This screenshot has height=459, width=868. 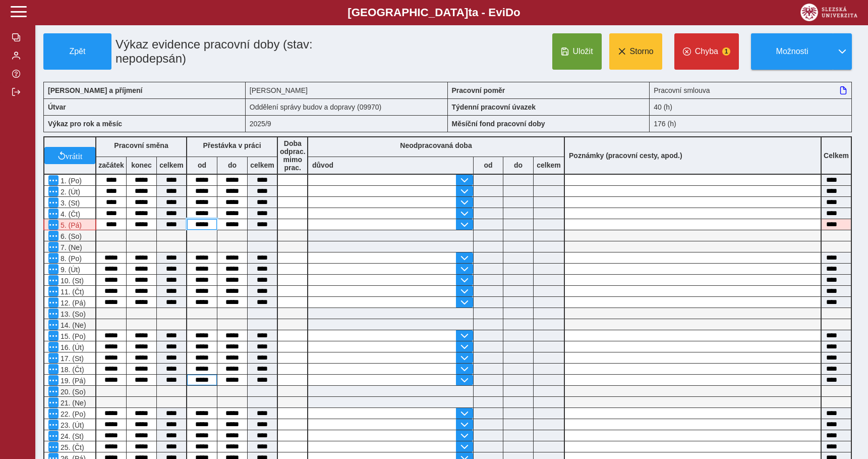 I want to click on button: Chyba1, so click(x=707, y=52).